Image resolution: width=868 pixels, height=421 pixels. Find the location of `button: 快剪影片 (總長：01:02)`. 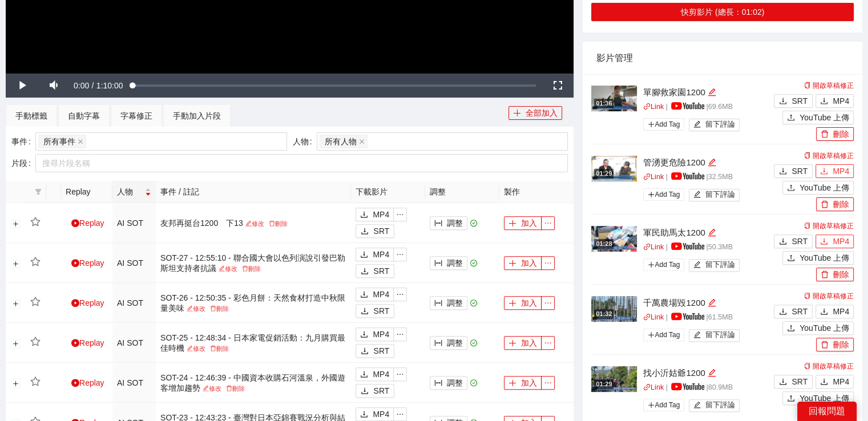

button: 快剪影片 (總長：01:02) is located at coordinates (722, 12).